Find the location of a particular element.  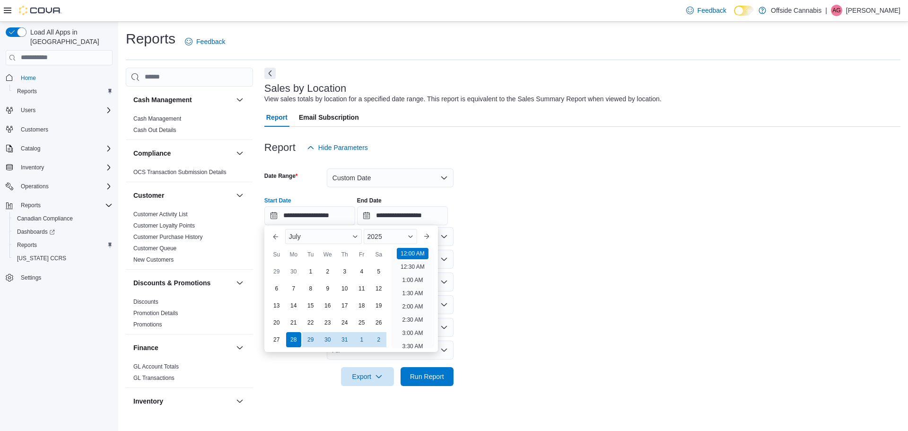

a: GL Account Totals is located at coordinates (156, 367).